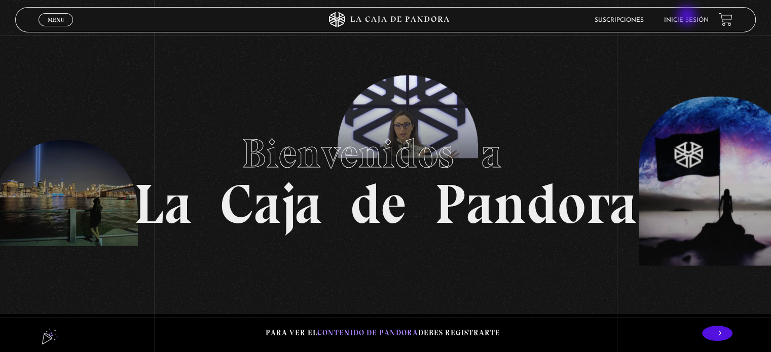  Describe the element at coordinates (386, 154) in the screenshot. I see `span: Bienvenidos a` at that location.